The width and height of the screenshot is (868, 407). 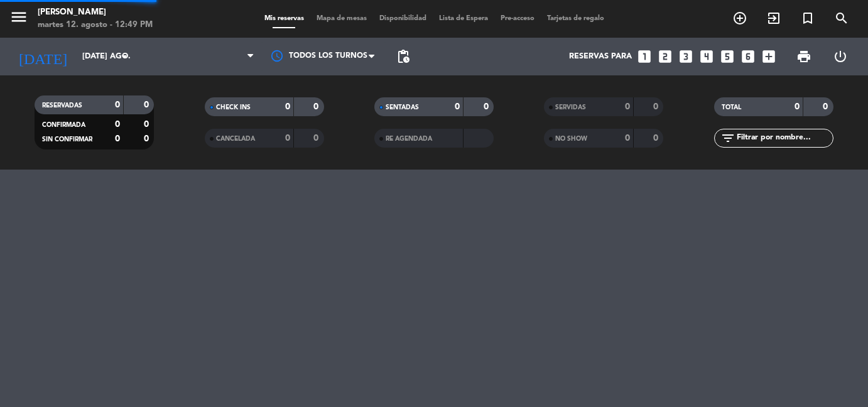 I want to click on i: power_settings_new, so click(x=840, y=56).